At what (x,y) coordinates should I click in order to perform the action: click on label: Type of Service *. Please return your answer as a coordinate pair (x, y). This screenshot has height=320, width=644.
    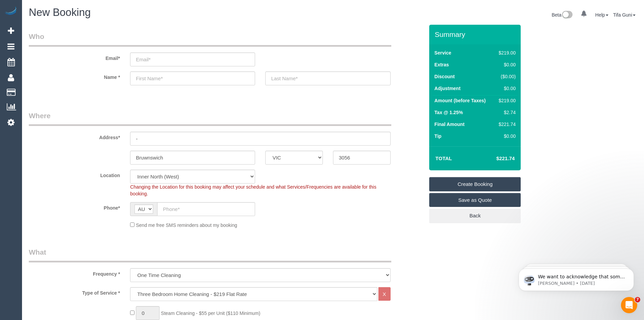
    Looking at the image, I should click on (74, 292).